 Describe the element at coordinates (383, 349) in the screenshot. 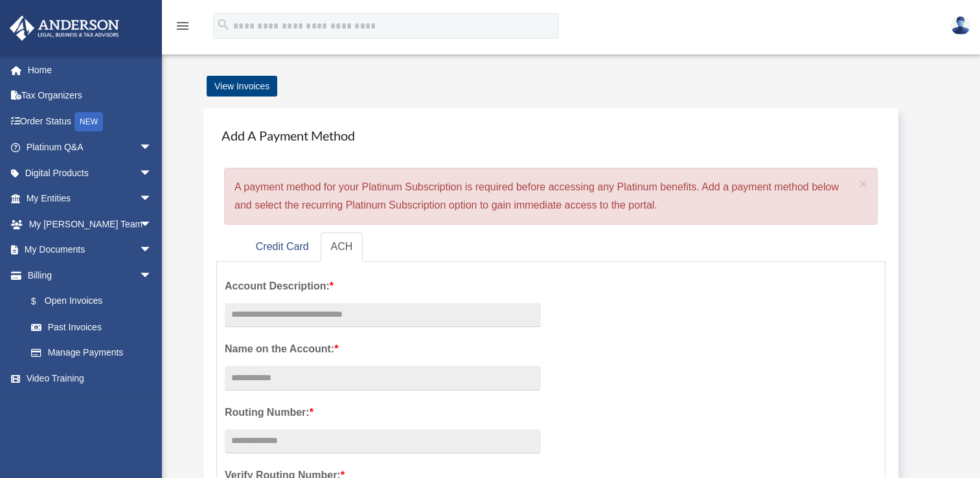

I see `label: Name on the Account:` at that location.